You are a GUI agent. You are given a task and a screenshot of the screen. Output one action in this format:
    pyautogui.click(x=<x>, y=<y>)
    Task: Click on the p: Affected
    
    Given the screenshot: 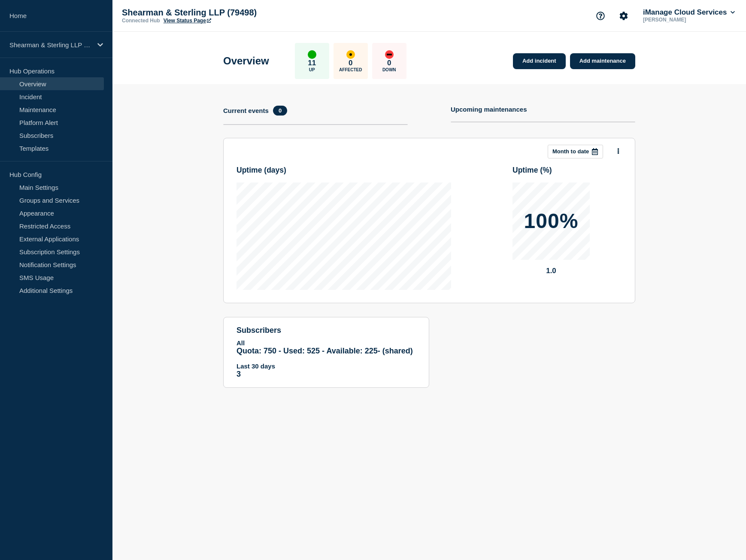 What is the action you would take?
    pyautogui.click(x=351, y=70)
    